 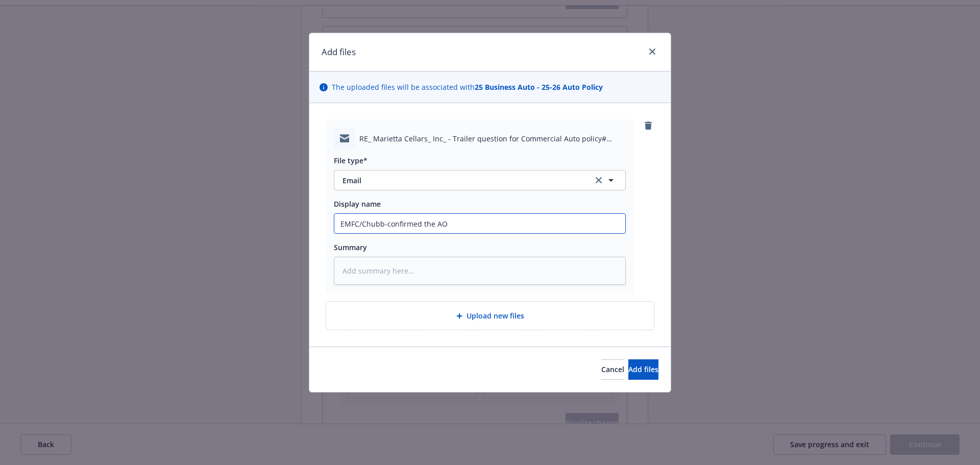 What do you see at coordinates (538, 86) in the screenshot?
I see `strong: 25 Business Auto - 25-26 Auto Policy` at bounding box center [538, 86].